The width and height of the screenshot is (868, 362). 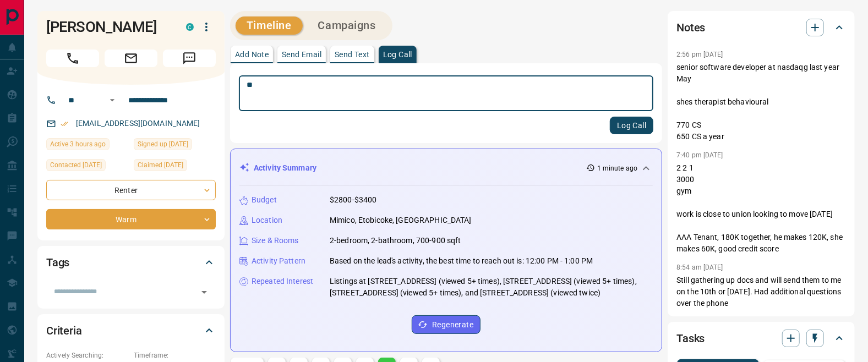 I want to click on div: condos.ca, so click(x=190, y=27).